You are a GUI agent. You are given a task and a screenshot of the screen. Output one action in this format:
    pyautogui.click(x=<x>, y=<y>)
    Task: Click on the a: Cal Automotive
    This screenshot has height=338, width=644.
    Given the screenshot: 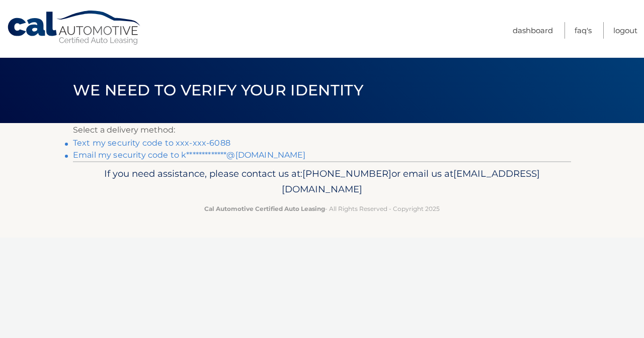 What is the action you would take?
    pyautogui.click(x=74, y=27)
    